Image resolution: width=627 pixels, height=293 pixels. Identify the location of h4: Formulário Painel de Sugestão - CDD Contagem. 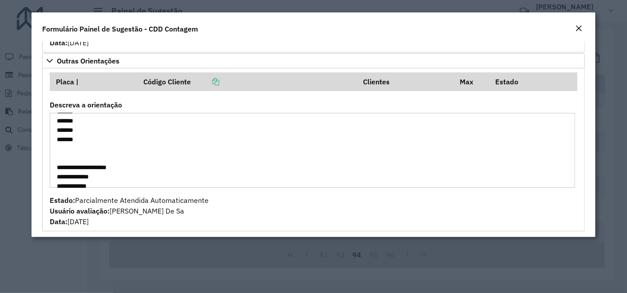
(120, 29).